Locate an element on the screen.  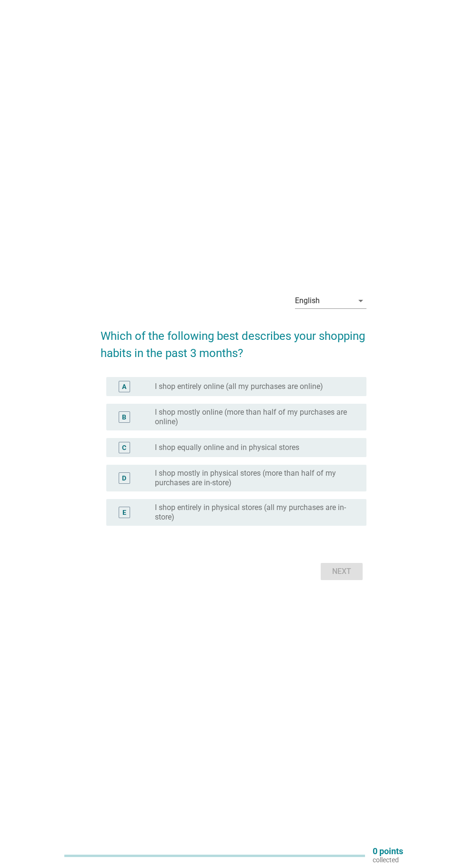
div: English is located at coordinates (307, 301).